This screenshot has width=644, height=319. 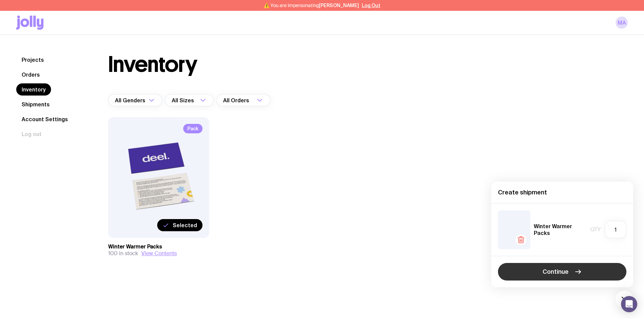 What do you see at coordinates (159, 247) in the screenshot?
I see `h3: Winter Warmer Packs` at bounding box center [159, 247].